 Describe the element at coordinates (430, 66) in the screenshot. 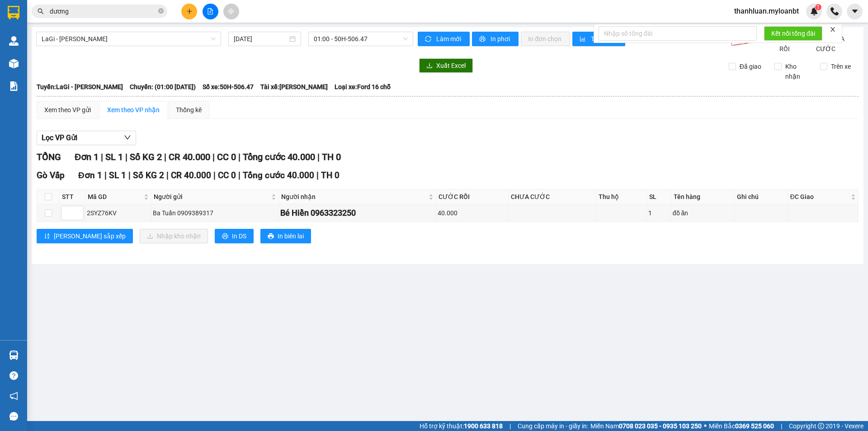

I see `span: download` at that location.